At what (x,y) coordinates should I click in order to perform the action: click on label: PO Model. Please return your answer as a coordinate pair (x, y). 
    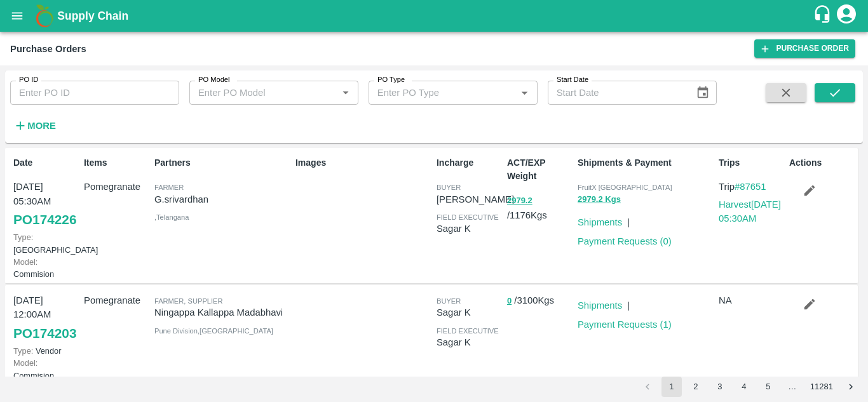
    Looking at the image, I should click on (214, 80).